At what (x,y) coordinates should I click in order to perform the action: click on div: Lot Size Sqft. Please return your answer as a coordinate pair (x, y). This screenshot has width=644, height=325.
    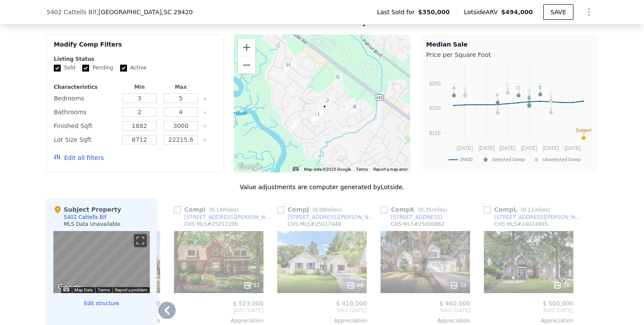
    Looking at the image, I should click on (85, 140).